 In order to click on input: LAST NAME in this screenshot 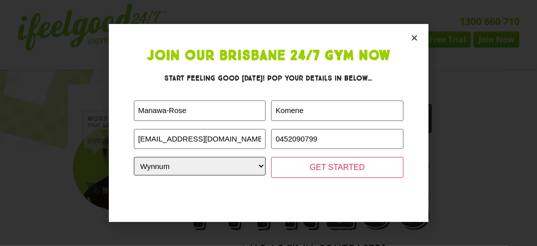, I will do `click(337, 110)`.